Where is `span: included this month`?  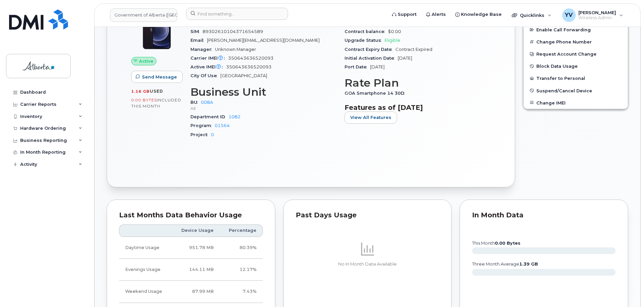 span: included this month is located at coordinates (156, 103).